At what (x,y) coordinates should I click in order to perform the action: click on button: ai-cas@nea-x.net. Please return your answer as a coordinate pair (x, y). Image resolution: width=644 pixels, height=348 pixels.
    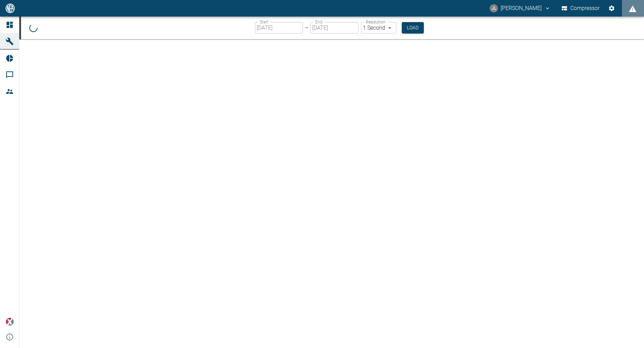
    Looking at the image, I should click on (520, 8).